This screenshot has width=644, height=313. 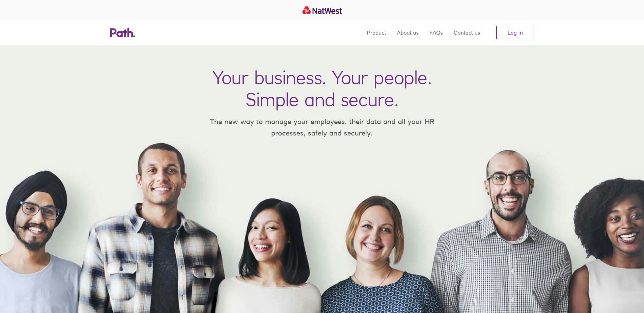 What do you see at coordinates (407, 33) in the screenshot?
I see `a: About us` at bounding box center [407, 33].